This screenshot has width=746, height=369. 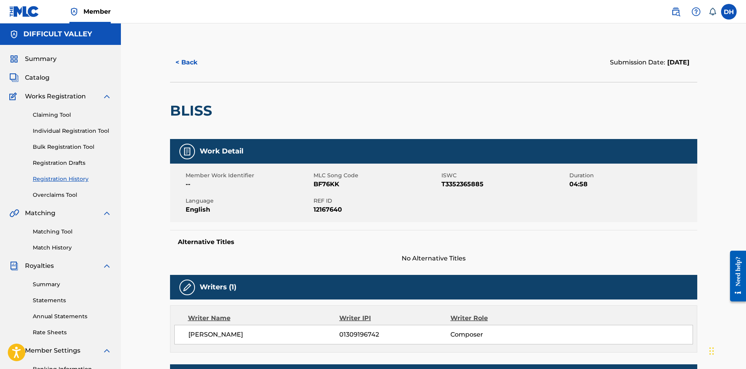 What do you see at coordinates (33, 59) in the screenshot?
I see `a: SummarySummary` at bounding box center [33, 59].